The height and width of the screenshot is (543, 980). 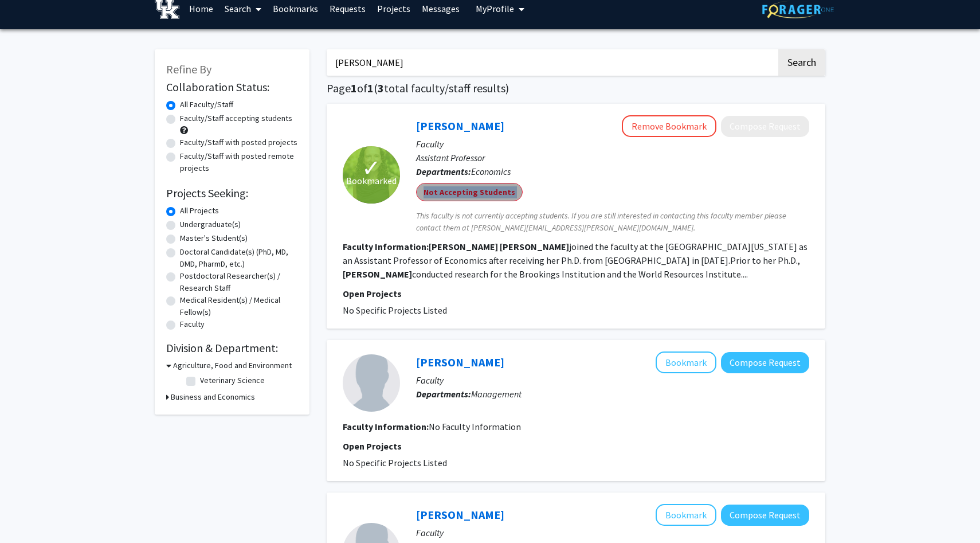 I want to click on h2: Division & Department:, so click(x=232, y=347).